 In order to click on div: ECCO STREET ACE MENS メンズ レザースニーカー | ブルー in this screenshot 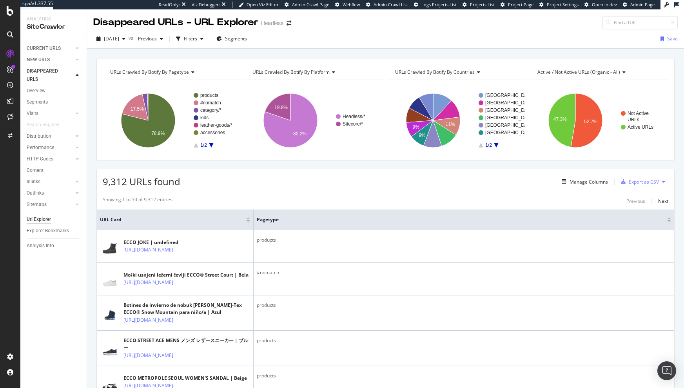, I will do `click(187, 344)`.